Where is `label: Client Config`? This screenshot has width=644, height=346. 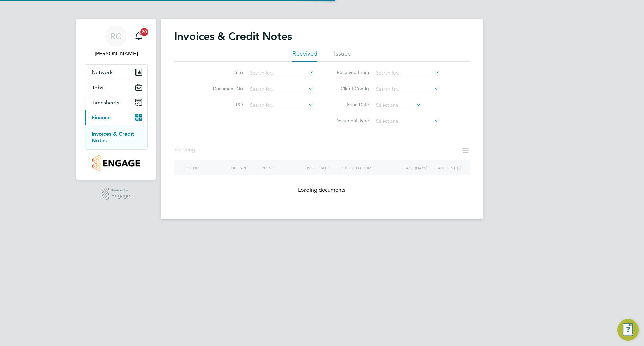
label: Client Config is located at coordinates (349, 88).